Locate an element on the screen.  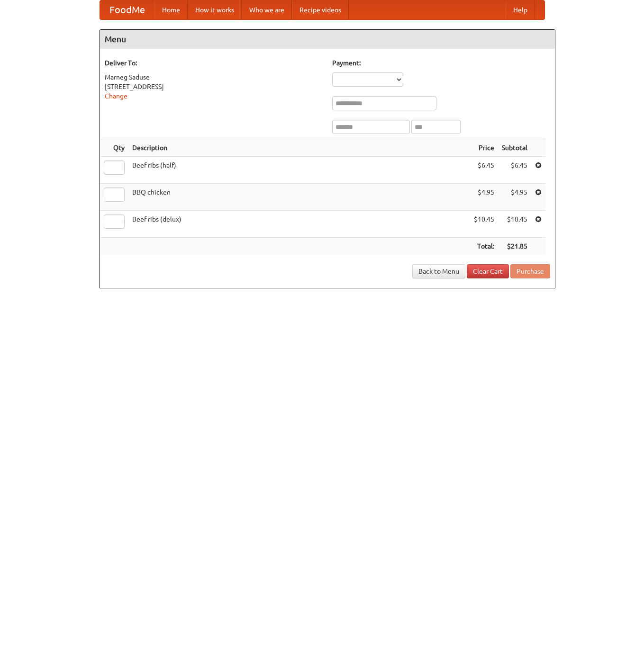
th: Description is located at coordinates (299, 147).